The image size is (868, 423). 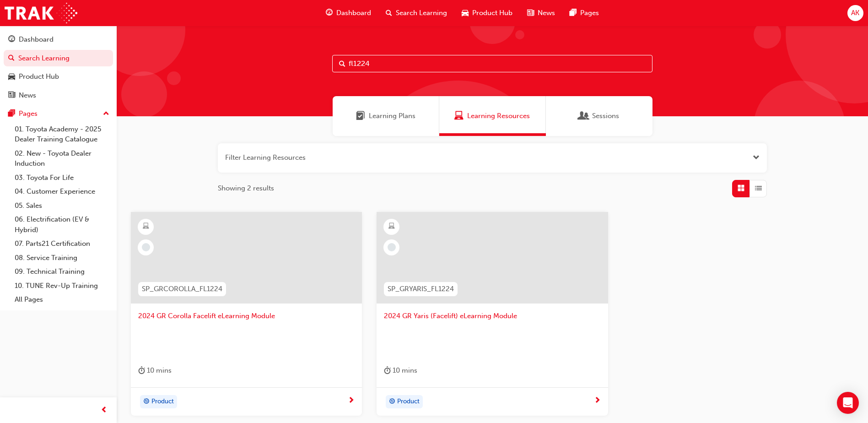 What do you see at coordinates (848, 402) in the screenshot?
I see `div: Open Intercom Messenger` at bounding box center [848, 402].